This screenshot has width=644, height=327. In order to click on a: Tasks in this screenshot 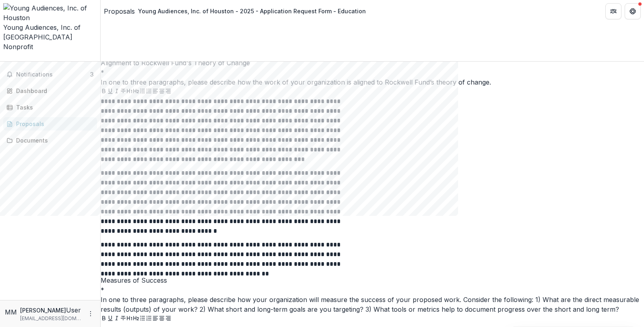, I will do `click(50, 107)`.